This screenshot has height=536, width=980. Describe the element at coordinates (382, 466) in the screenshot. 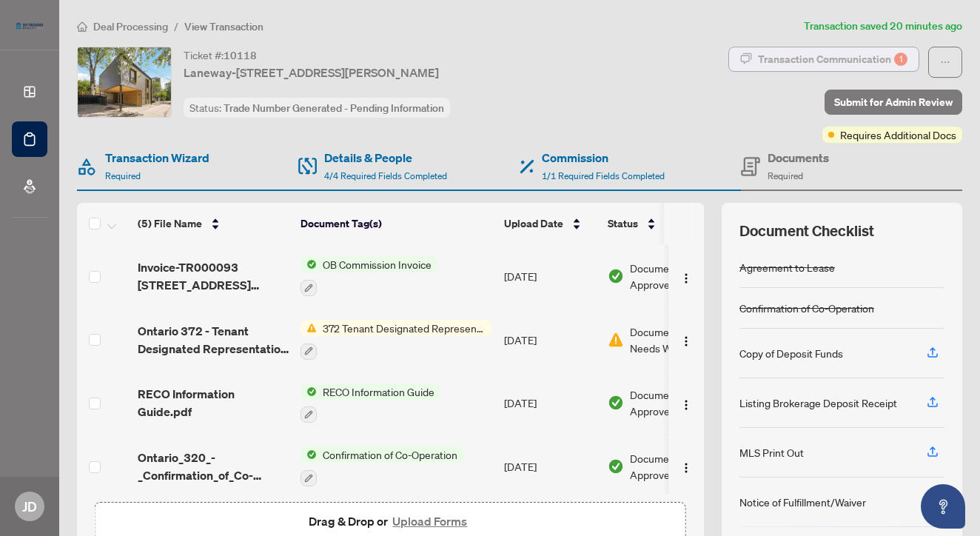

I see `button: Status IconConfirmation of Co-Operation` at that location.